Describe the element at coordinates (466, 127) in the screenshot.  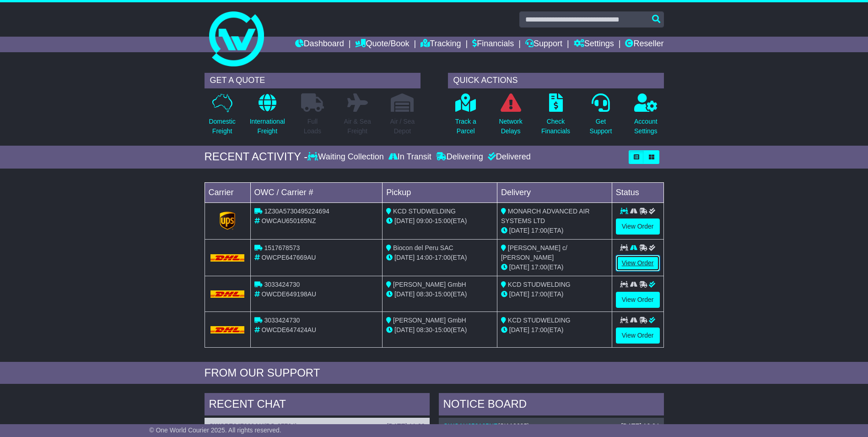
I see `p: Track a Parcel` at that location.